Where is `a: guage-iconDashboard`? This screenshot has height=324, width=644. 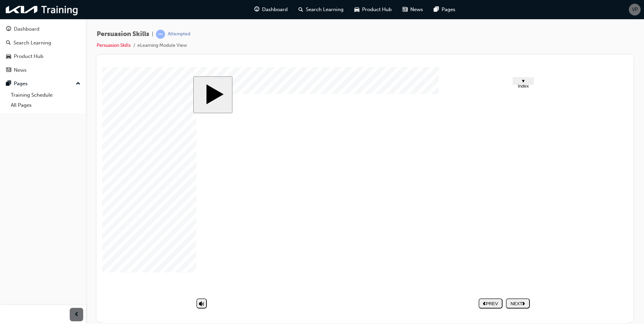
a: guage-iconDashboard is located at coordinates (271, 9).